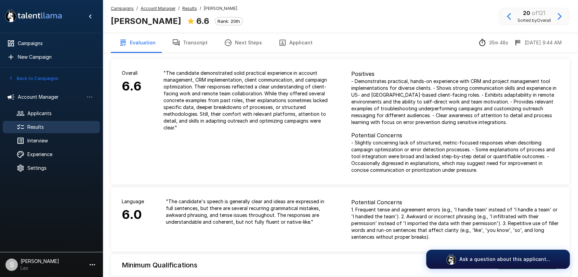 The height and width of the screenshot is (277, 578). What do you see at coordinates (454, 74) in the screenshot?
I see `p: Positives` at bounding box center [454, 74].